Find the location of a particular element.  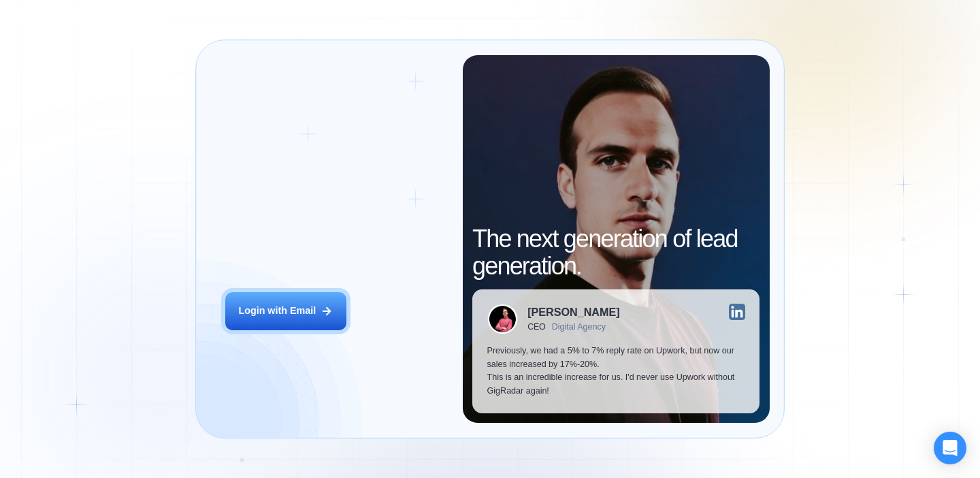

div: Digital Agency is located at coordinates (579, 327).